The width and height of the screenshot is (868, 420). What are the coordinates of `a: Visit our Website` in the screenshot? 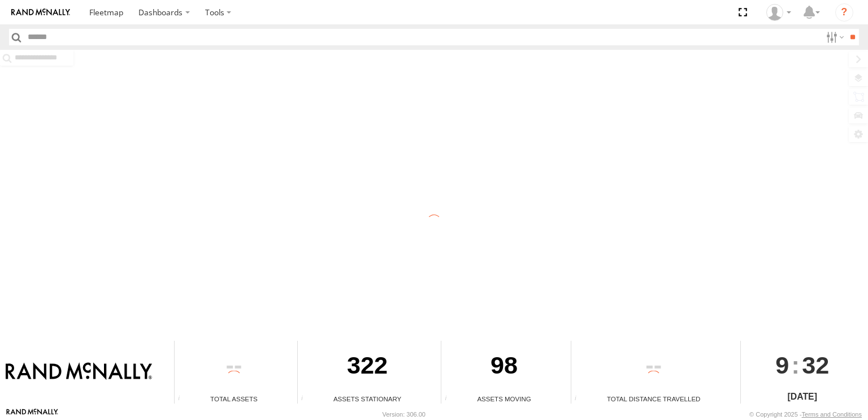 It's located at (32, 414).